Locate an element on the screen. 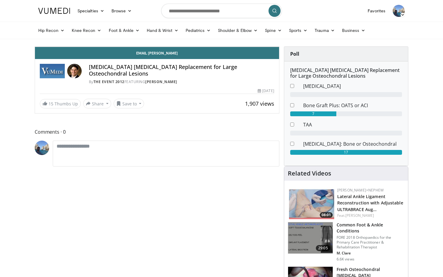 Image resolution: width=443 pixels, height=277 pixels. p: FORE 2018 Orthopaedics for the Primary Care Practitioner & Rehabilitation Therapist is located at coordinates (370, 243).